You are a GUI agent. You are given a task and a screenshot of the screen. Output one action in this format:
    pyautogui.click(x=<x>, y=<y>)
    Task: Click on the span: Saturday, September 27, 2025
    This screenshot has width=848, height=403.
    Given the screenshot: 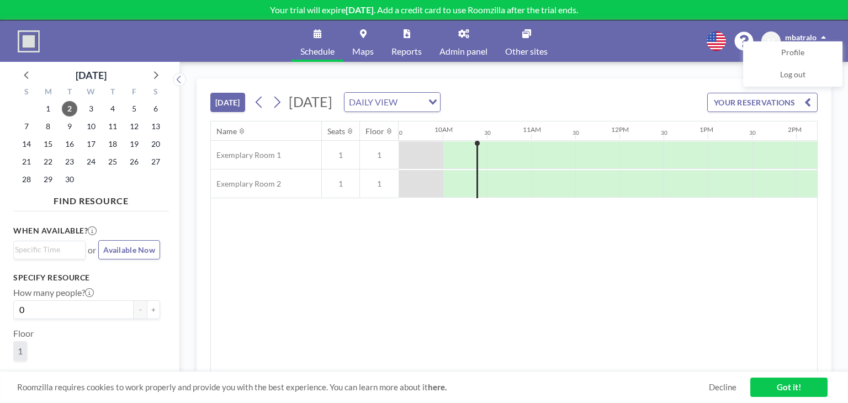 What is the action you would take?
    pyautogui.click(x=156, y=162)
    